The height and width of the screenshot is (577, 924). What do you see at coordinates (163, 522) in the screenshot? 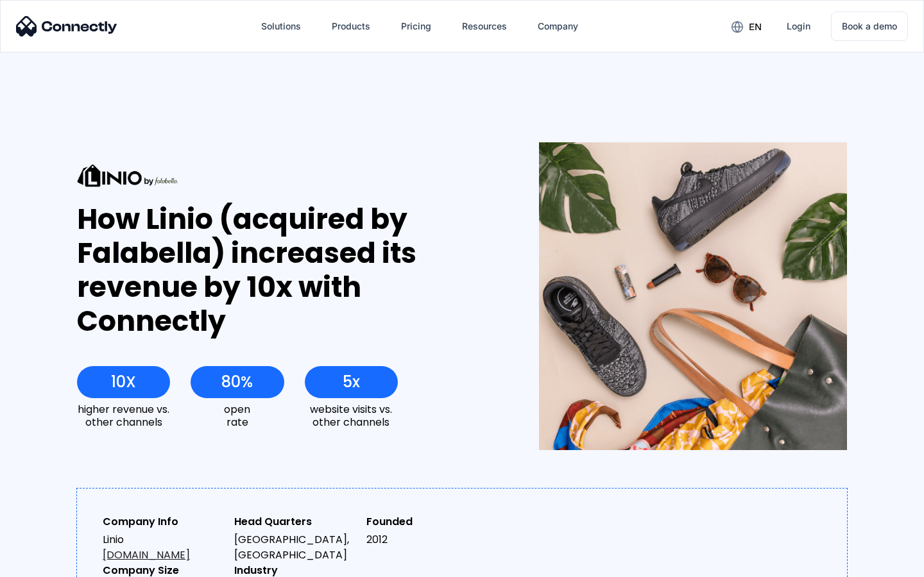
I see `div: Company Info` at bounding box center [163, 522].